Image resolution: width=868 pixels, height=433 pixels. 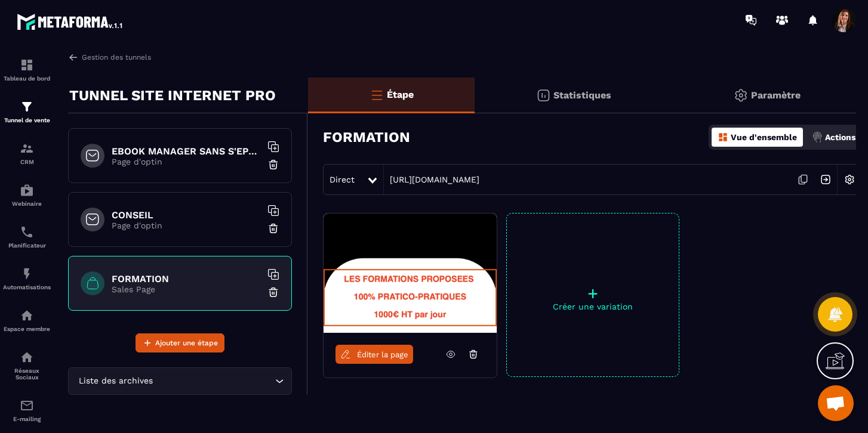 I want to click on img: arrow-next.bcc2205e.svg, so click(x=826, y=180).